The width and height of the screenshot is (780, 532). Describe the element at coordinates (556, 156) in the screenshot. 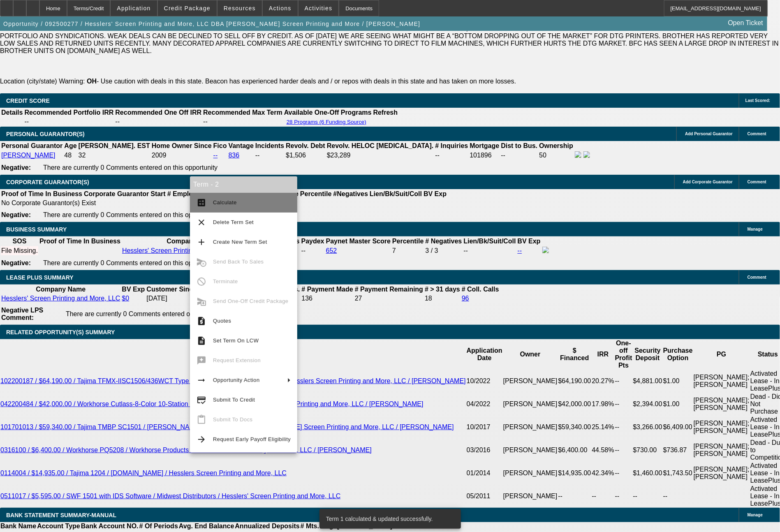

I see `td: 50` at that location.